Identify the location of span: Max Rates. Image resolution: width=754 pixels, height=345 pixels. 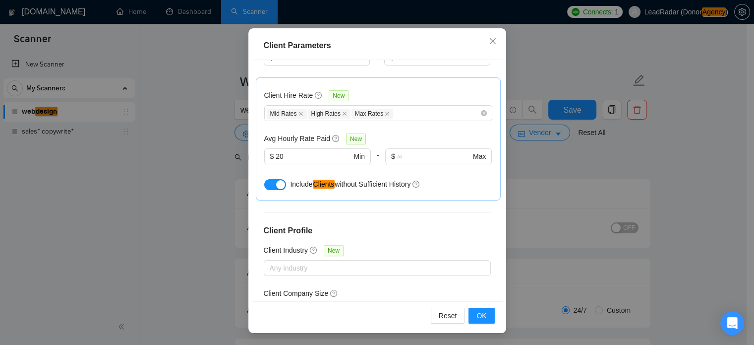
(372, 114).